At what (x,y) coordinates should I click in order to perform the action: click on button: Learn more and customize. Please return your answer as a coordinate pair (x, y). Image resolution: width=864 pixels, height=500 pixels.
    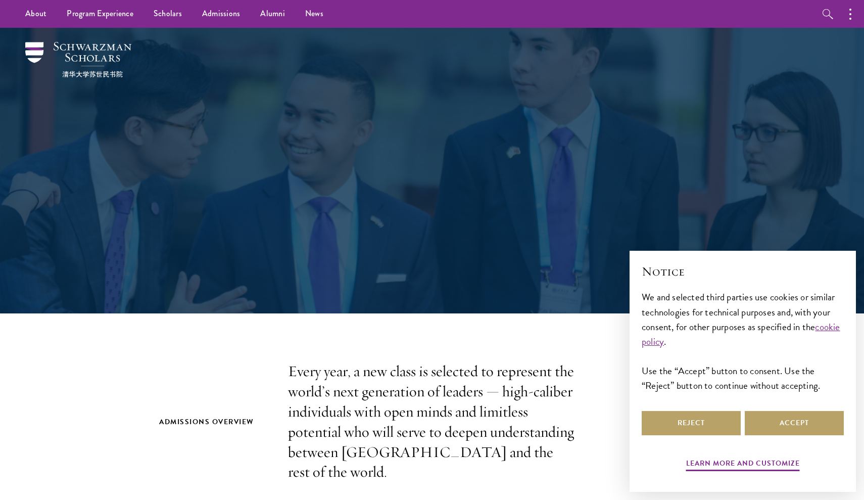
    Looking at the image, I should click on (743, 464).